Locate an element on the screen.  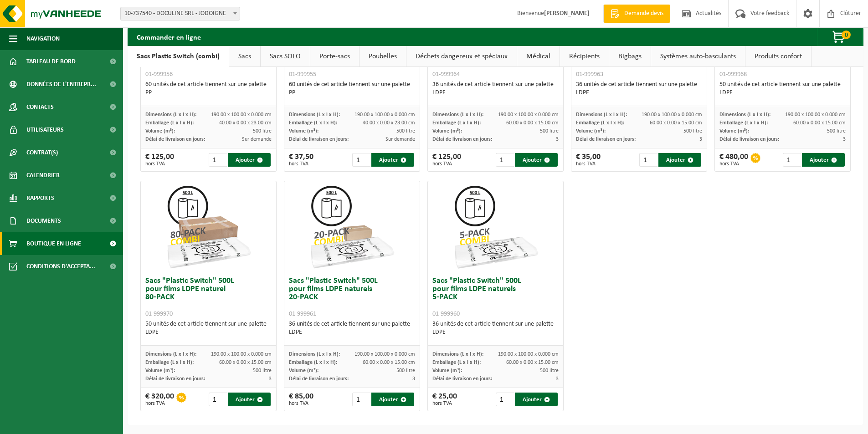
span: Rapports is located at coordinates (40, 198).